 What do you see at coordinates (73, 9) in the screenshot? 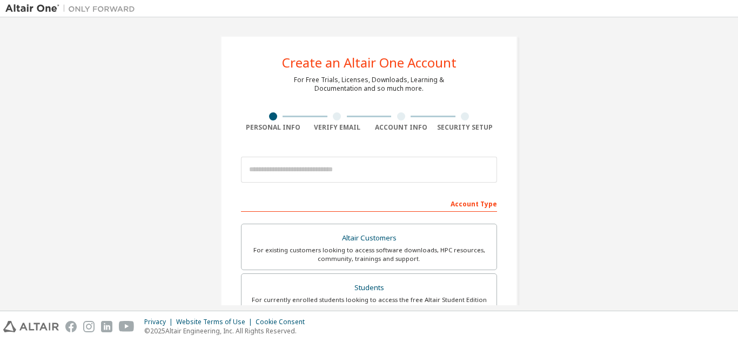
I see `img: Altair One` at bounding box center [73, 9].